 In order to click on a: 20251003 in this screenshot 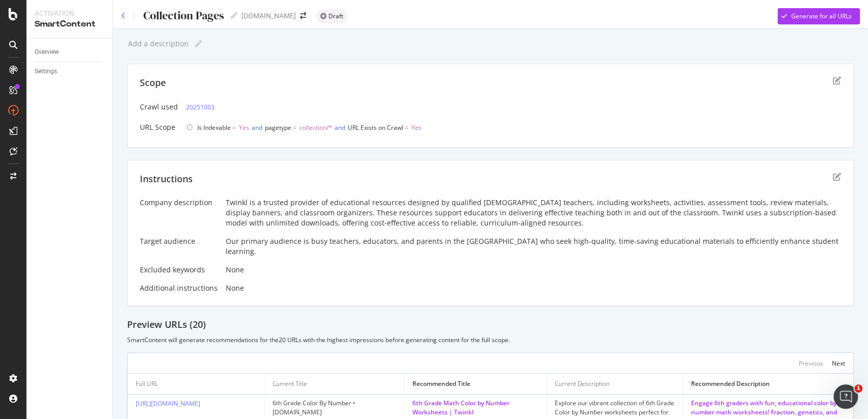, I will do `click(201, 107)`.